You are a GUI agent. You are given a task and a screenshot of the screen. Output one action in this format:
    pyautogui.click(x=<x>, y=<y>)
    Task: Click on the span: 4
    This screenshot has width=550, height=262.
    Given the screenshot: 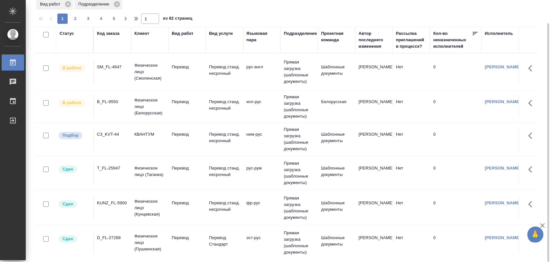 What is the action you would take?
    pyautogui.click(x=101, y=19)
    